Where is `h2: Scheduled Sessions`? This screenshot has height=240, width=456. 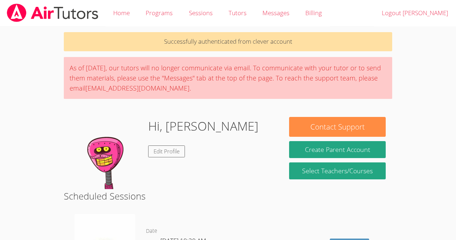 h2: Scheduled Sessions is located at coordinates (228, 196).